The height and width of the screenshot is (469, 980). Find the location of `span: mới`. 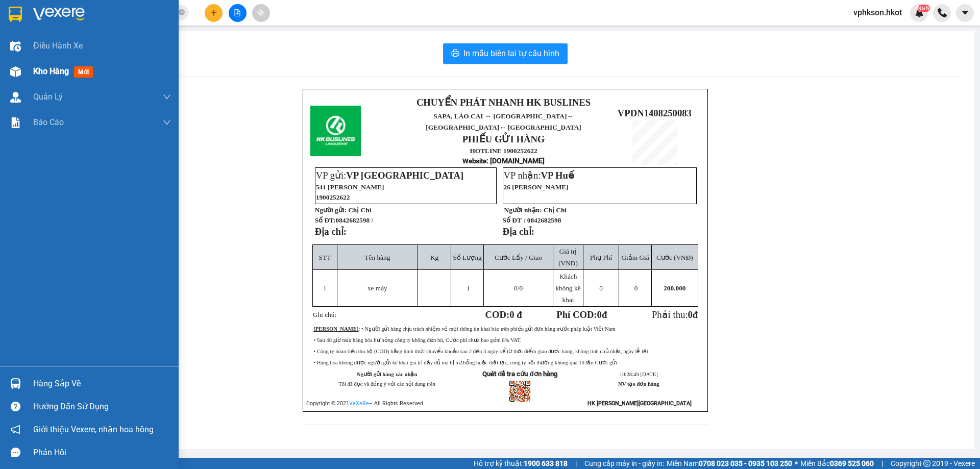

span: mới is located at coordinates (83, 72).